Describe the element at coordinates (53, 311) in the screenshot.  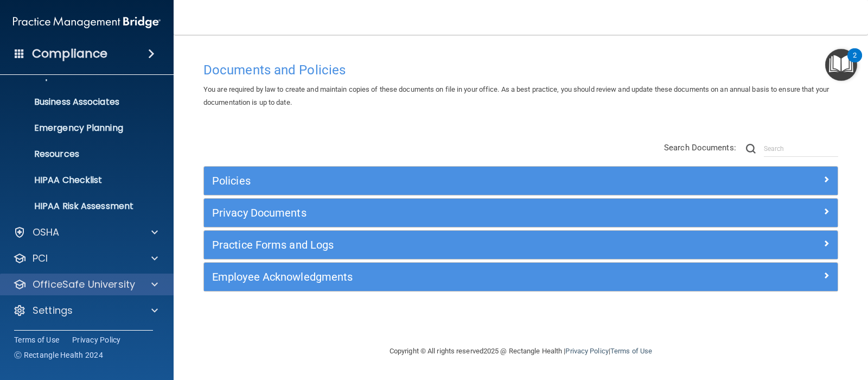
I see `p: Settings` at that location.